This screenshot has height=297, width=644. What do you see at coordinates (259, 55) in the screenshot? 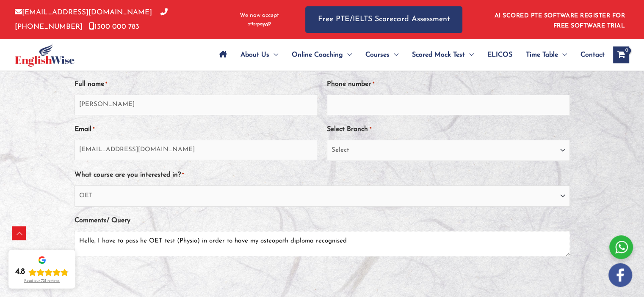
I see `a: About UsMenu Toggle` at bounding box center [259, 55].